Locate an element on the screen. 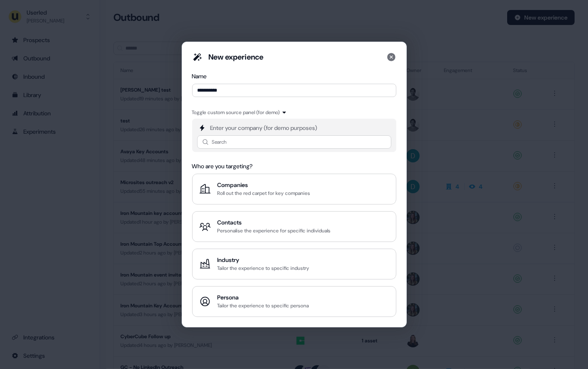 This screenshot has height=369, width=588. div: Tailor the experience to specific industry is located at coordinates (263, 268).